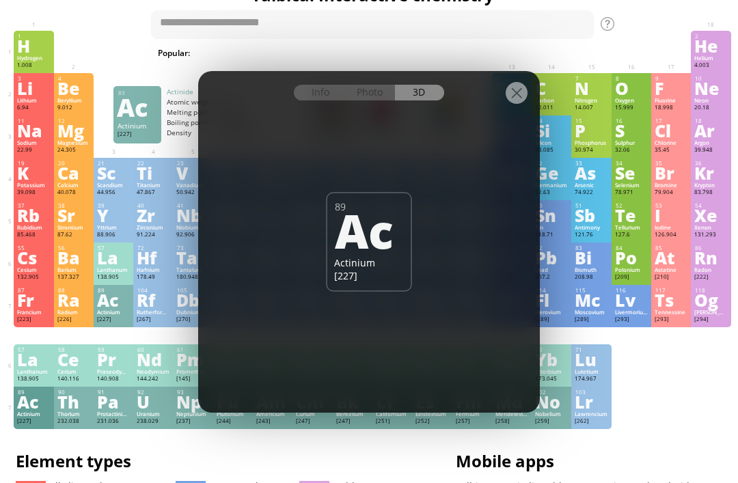  I want to click on div: Cesium, so click(33, 270).